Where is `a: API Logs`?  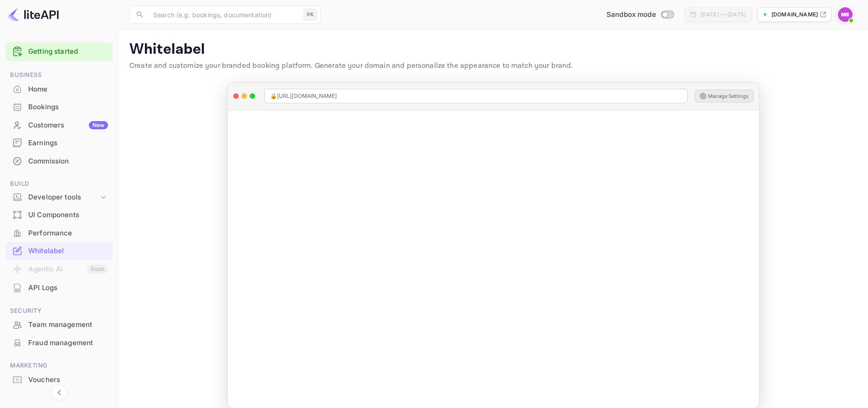
a: API Logs is located at coordinates (59, 287).